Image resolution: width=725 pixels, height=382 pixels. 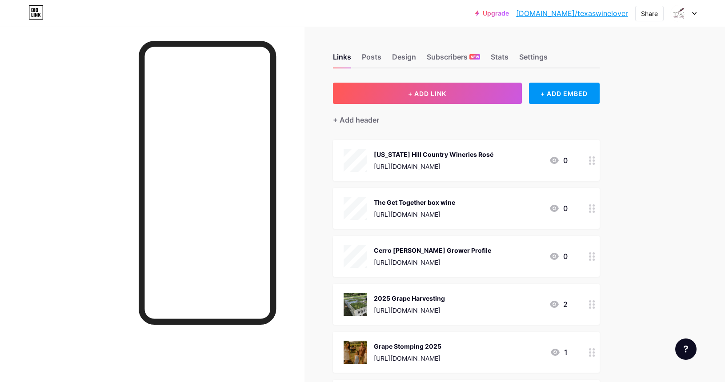 What do you see at coordinates (342, 60) in the screenshot?
I see `div: Links` at bounding box center [342, 60].